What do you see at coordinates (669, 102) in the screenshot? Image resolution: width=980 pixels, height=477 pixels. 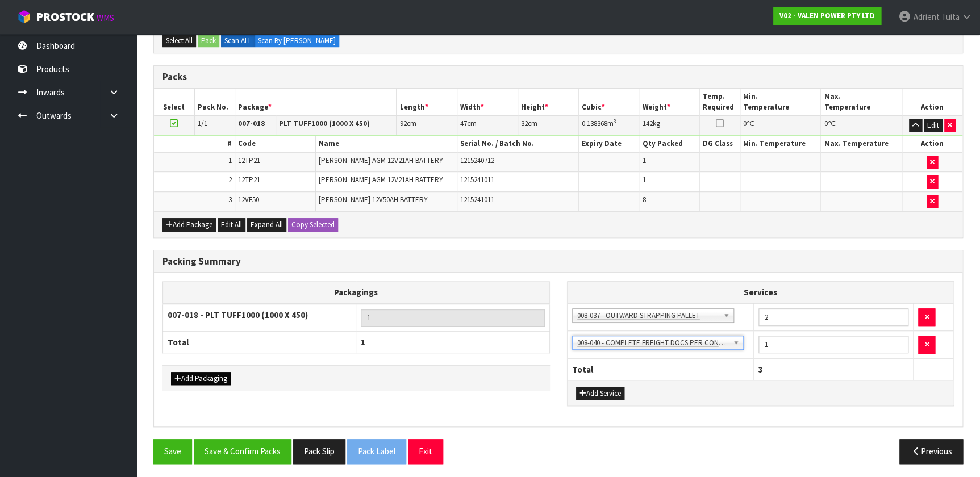 I see `th: Weight` at bounding box center [669, 102].